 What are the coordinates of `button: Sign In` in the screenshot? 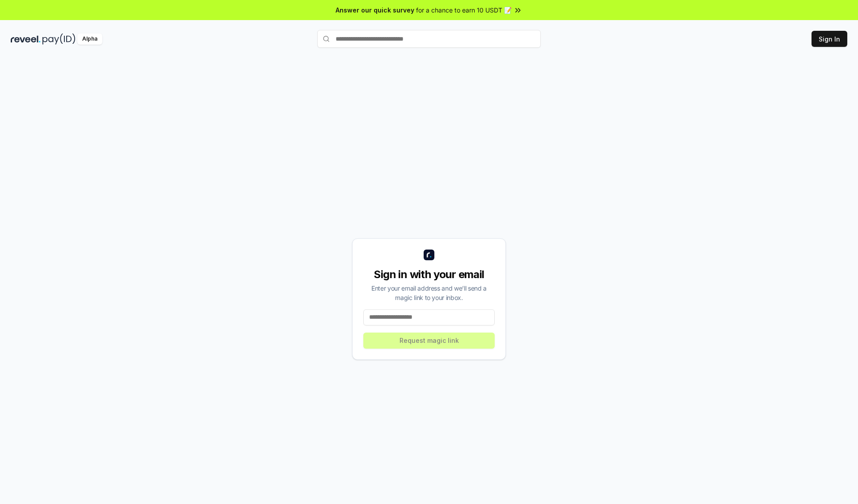 It's located at (830, 38).